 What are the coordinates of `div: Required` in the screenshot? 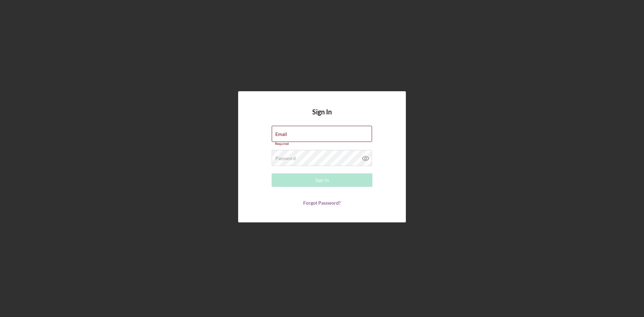 It's located at (322, 144).